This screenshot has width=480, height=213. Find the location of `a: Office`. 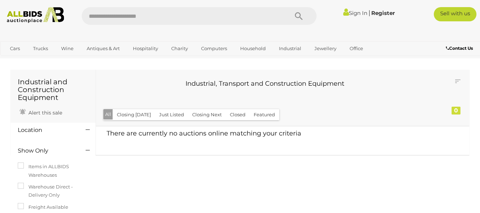

a: Office is located at coordinates (356, 48).